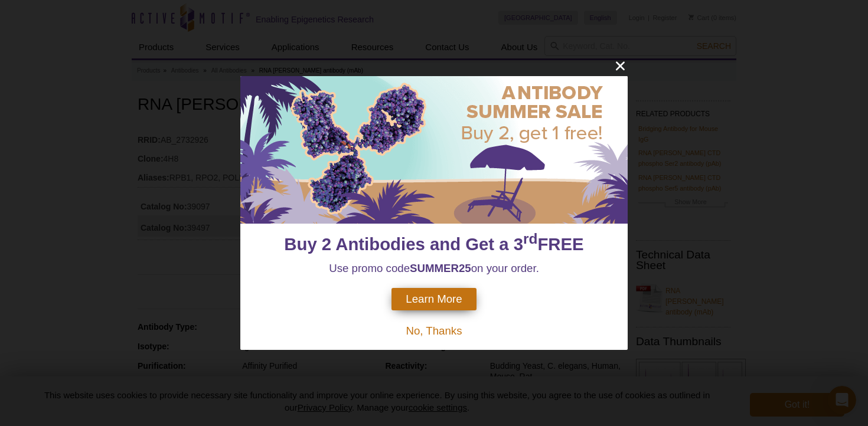  Describe the element at coordinates (433, 331) in the screenshot. I see `span: No, Thanks` at that location.